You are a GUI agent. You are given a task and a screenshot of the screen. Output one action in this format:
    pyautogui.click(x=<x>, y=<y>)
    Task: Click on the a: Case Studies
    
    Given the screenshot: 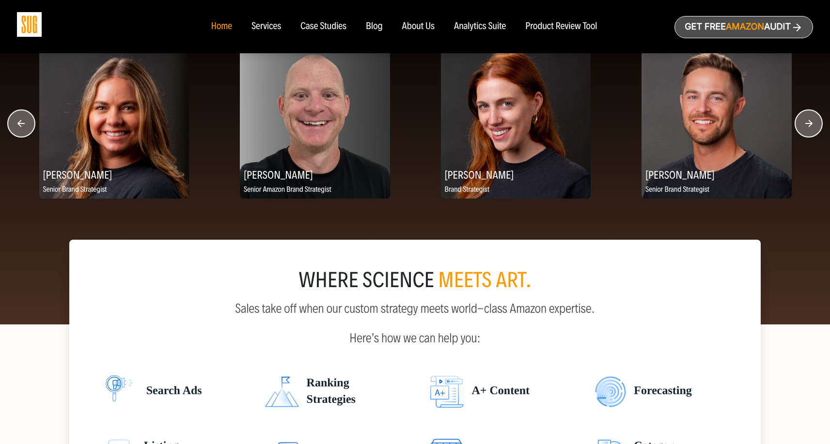 What is the action you would take?
    pyautogui.click(x=323, y=27)
    